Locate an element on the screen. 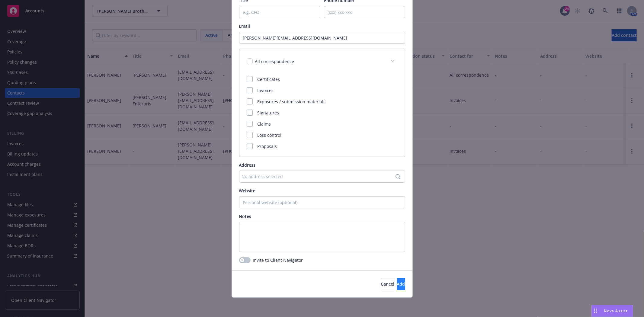 This screenshot has height=317, width=644. button: Add is located at coordinates (401, 285).